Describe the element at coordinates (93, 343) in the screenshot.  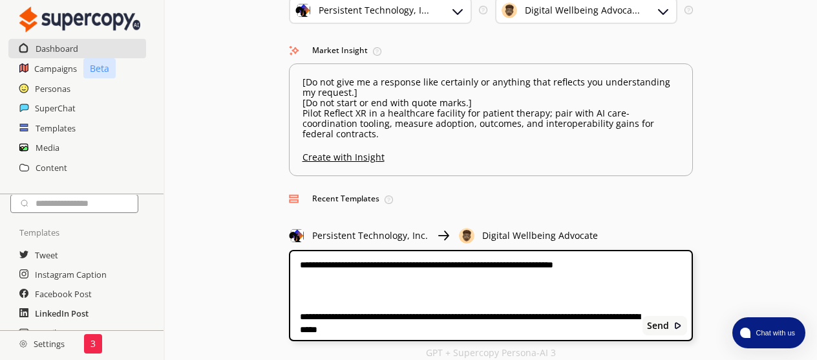
I see `p: 3` at that location.